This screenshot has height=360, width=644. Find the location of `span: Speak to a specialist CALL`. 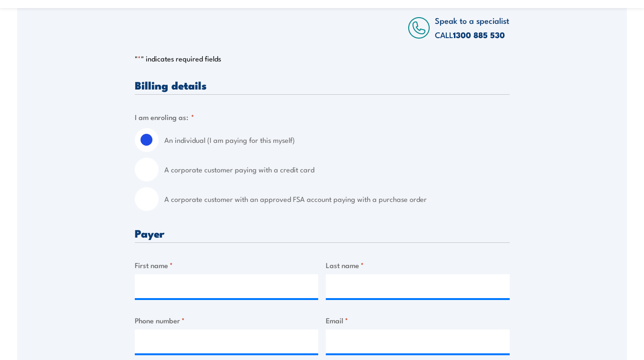

span: Speak to a specialist CALL is located at coordinates (472, 27).